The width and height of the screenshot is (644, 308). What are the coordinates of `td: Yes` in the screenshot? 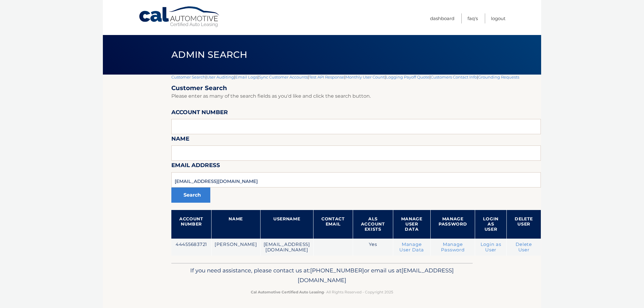 It's located at (373, 247).